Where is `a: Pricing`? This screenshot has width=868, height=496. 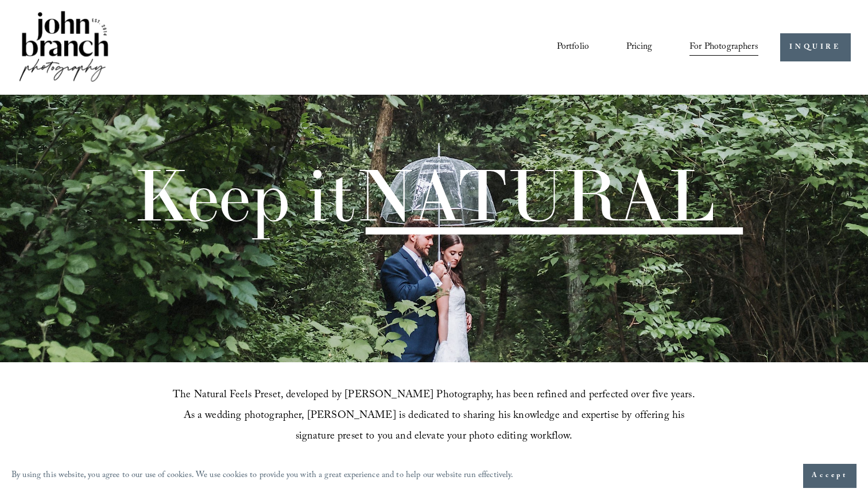
a: Pricing is located at coordinates (639, 47).